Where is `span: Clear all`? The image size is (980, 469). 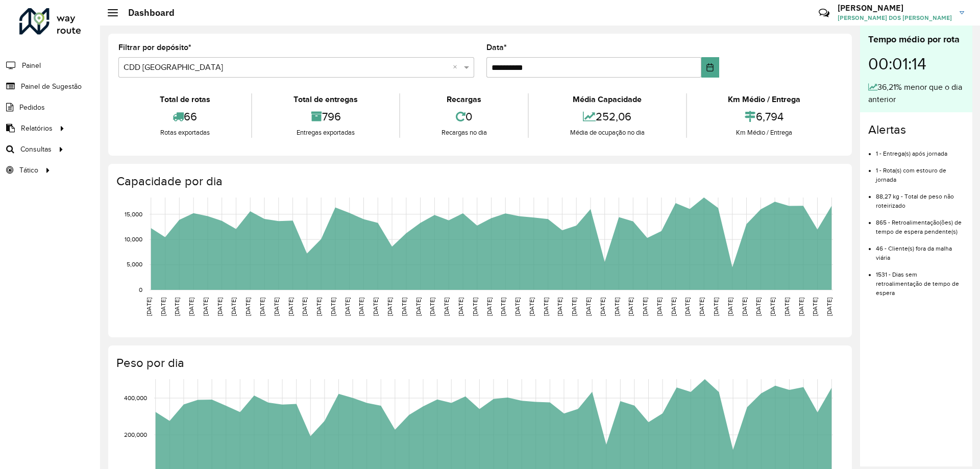 span: Clear all is located at coordinates (457, 67).